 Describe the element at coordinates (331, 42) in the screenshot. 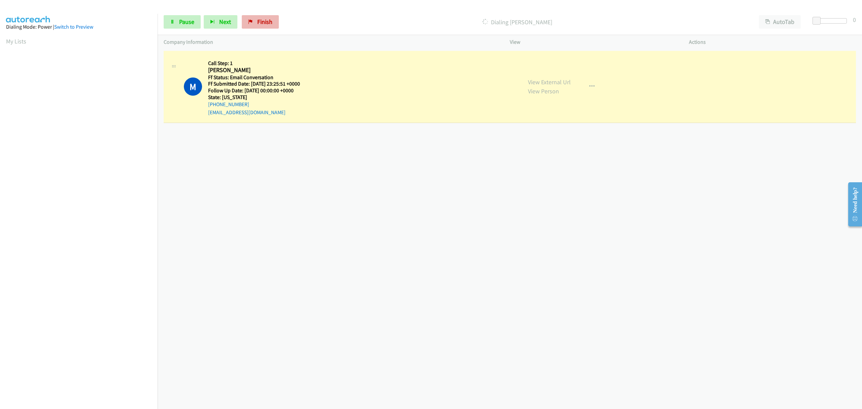

I see `p: Company Information` at that location.